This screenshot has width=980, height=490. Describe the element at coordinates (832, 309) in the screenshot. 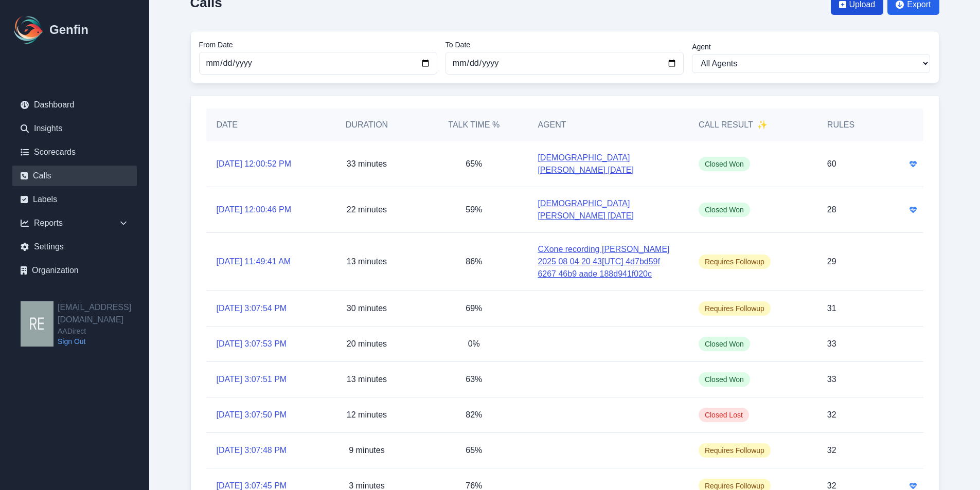

I see `p: 31` at that location.